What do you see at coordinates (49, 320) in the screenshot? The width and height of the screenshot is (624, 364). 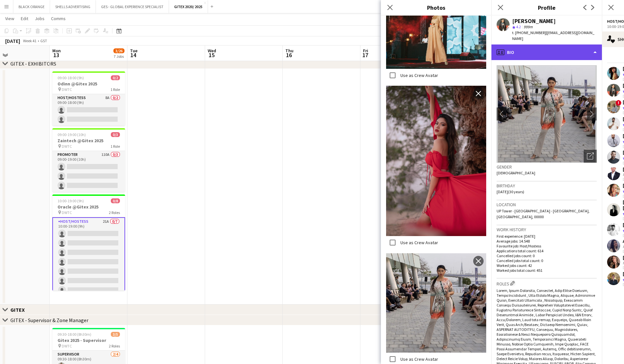 I see `div: GITEX - Supervisor & Zone Manager` at bounding box center [49, 320].